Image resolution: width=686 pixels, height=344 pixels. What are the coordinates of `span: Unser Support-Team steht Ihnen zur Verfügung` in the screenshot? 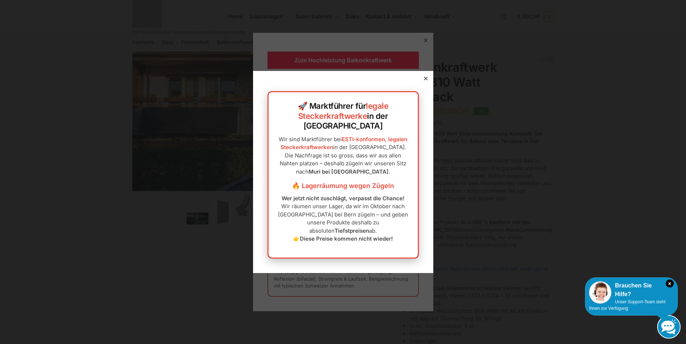 It's located at (627, 305).